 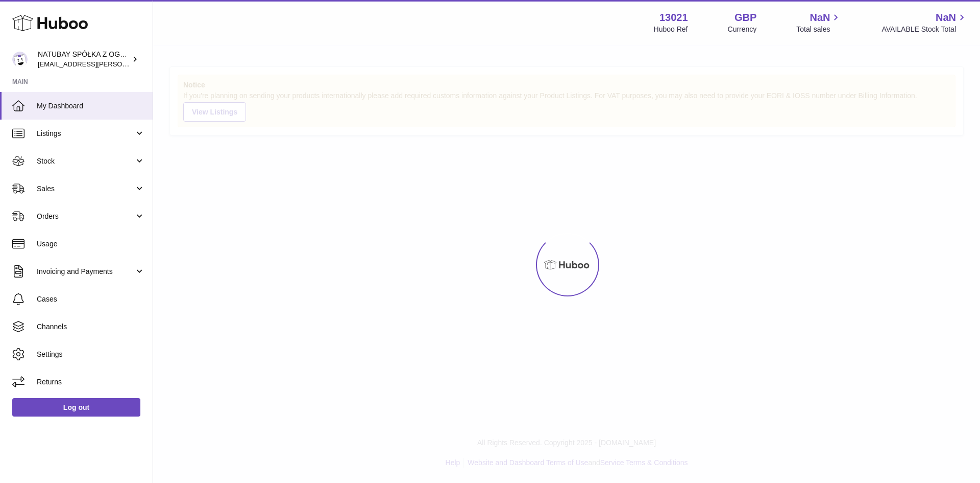 I want to click on span: Returns, so click(x=91, y=382).